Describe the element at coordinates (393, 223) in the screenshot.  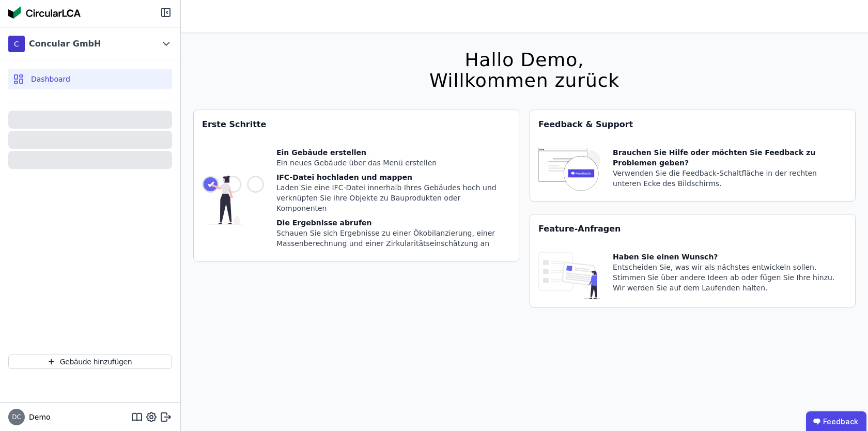
I see `div: Die Ergebnisse abrufen` at that location.